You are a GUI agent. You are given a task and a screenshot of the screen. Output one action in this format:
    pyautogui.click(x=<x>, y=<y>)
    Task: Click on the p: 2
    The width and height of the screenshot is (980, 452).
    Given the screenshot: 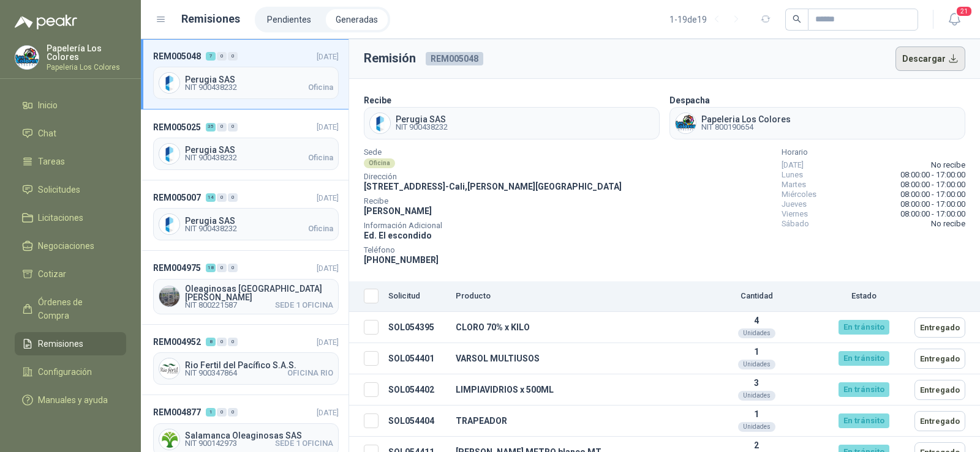 What is the action you would take?
    pyautogui.click(x=757, y=446)
    